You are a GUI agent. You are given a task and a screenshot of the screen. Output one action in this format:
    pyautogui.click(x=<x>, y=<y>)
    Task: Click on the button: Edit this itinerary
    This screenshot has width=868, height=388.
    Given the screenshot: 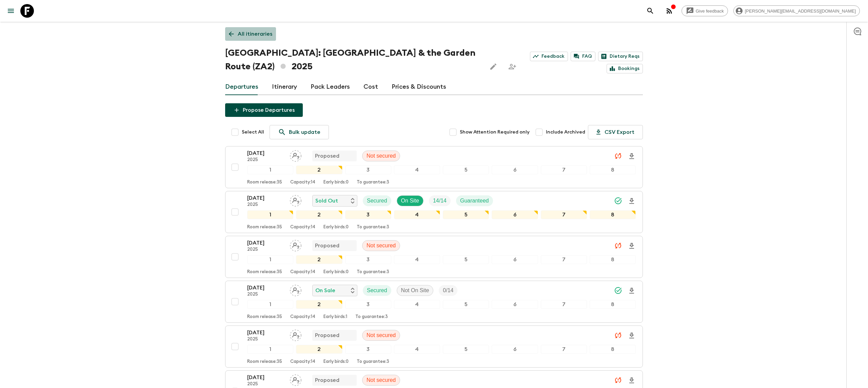 What is the action you would take?
    pyautogui.click(x=493, y=67)
    